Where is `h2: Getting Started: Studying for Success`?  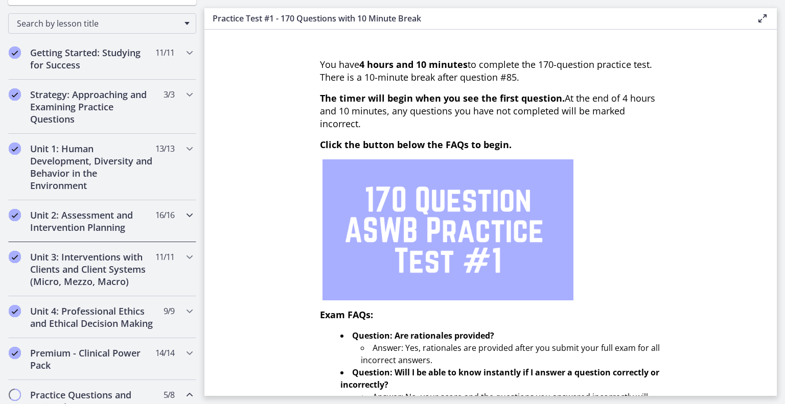
h2: Getting Started: Studying for Success is located at coordinates (92, 59).